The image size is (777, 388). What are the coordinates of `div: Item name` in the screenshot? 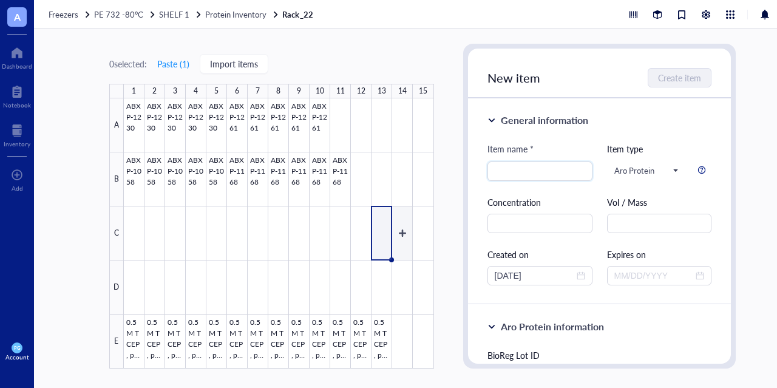 It's located at (511, 149).